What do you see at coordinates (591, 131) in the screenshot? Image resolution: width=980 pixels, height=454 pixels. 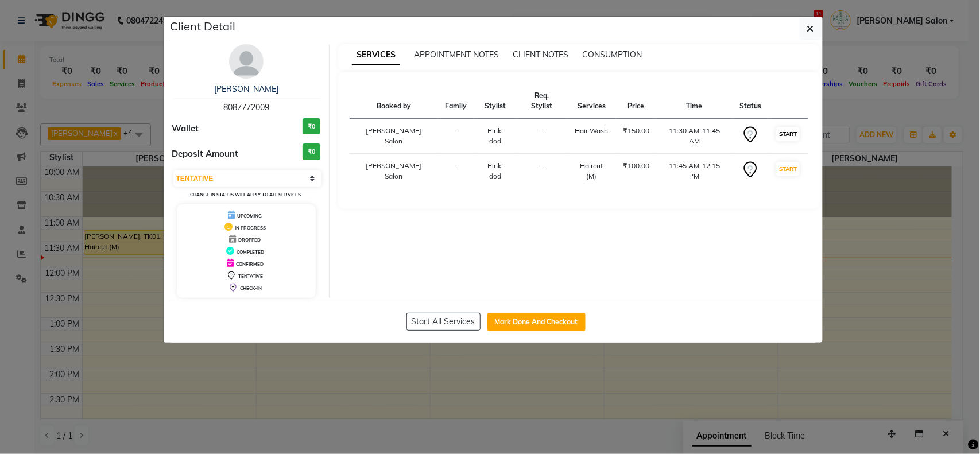 I see `div: Hair Wash` at bounding box center [591, 131].